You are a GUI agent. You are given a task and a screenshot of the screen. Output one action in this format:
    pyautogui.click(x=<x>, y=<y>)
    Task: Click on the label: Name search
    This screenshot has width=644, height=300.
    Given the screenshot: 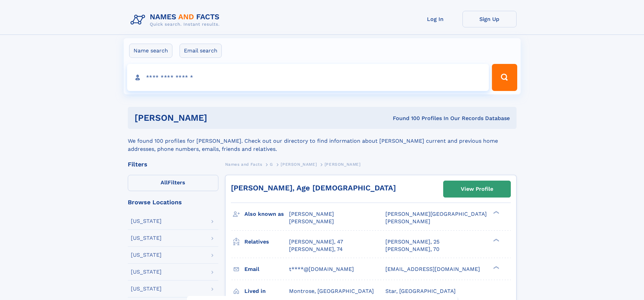 What is the action you would take?
    pyautogui.click(x=151, y=51)
    